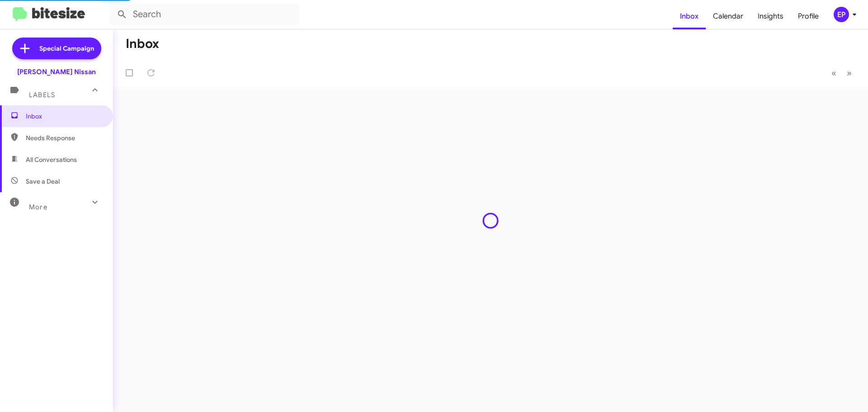 The height and width of the screenshot is (412, 868). What do you see at coordinates (43, 181) in the screenshot?
I see `span: Save a Deal` at bounding box center [43, 181].